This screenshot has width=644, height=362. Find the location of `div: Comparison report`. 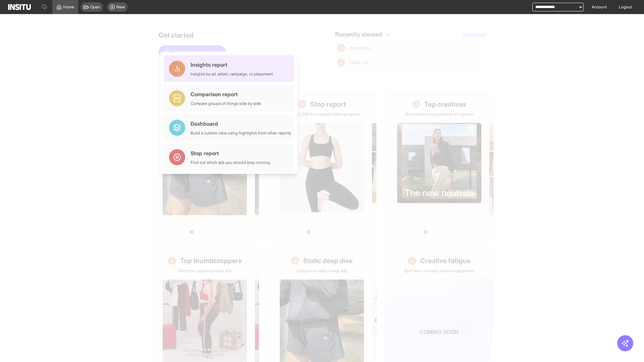

div: Comparison report is located at coordinates (225, 94).